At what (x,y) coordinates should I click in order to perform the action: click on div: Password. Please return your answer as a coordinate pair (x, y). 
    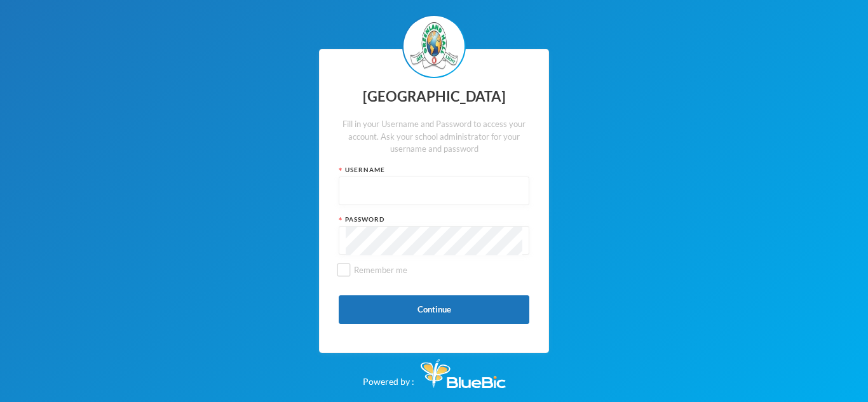
    Looking at the image, I should click on (434, 220).